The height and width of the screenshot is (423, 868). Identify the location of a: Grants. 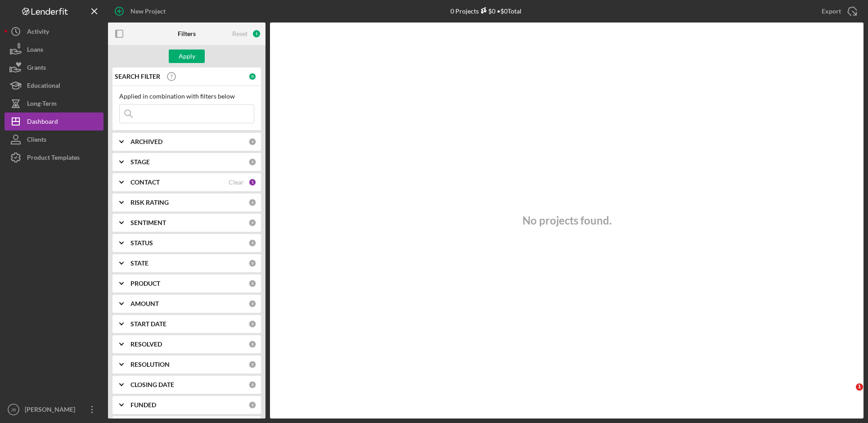
(54, 67).